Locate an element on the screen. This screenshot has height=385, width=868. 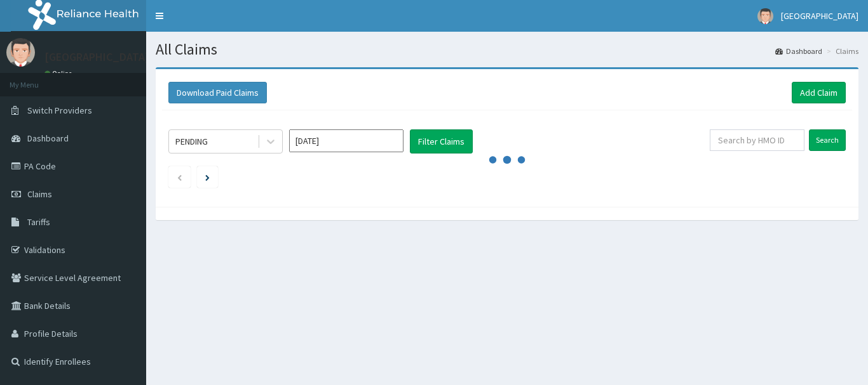
div: PENDING is located at coordinates (191, 142).